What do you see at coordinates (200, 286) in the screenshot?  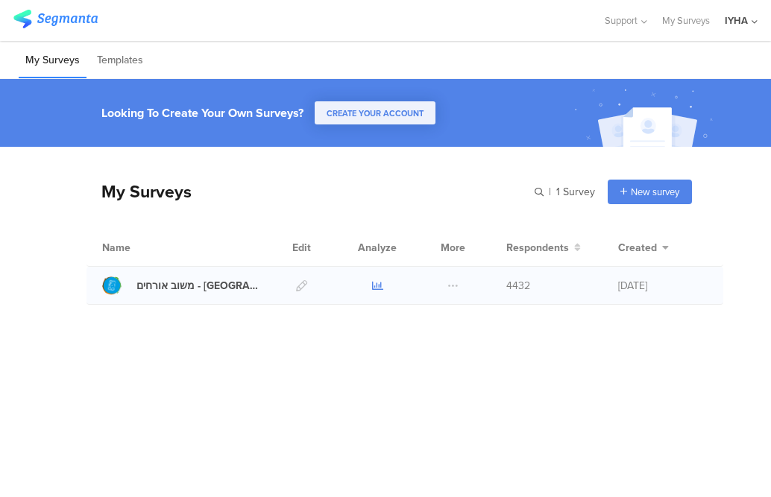 I see `div: משוב אורחים - בית שאן` at bounding box center [200, 286].